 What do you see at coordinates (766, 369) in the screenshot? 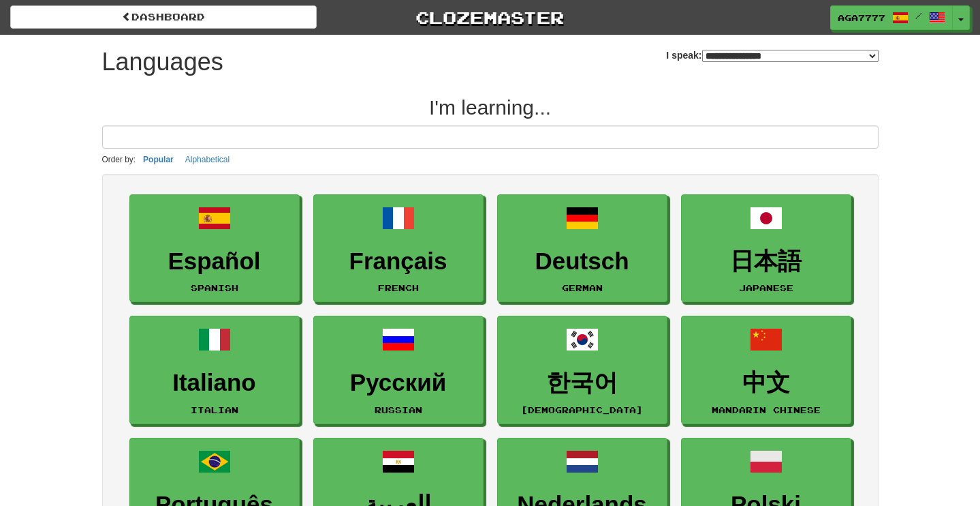
I see `a: 中文Mandarin Chinese` at bounding box center [766, 369].